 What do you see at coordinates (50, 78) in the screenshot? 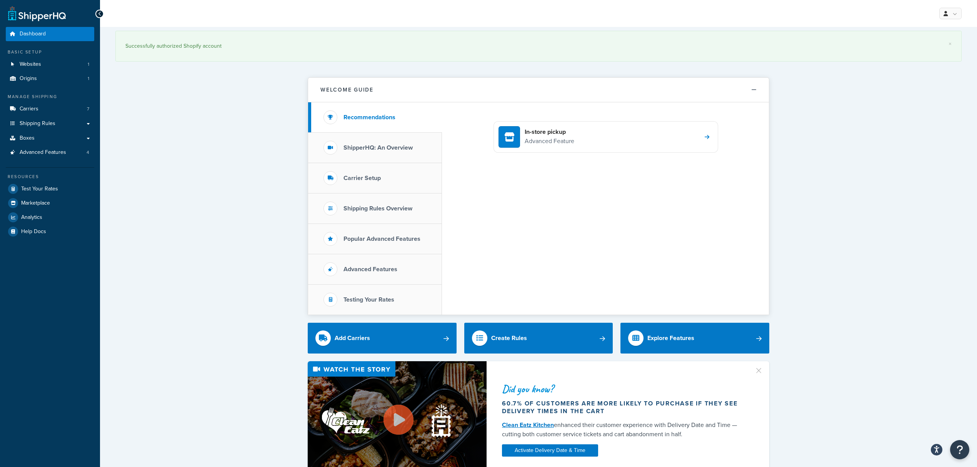
I see `li: Origins` at bounding box center [50, 78].